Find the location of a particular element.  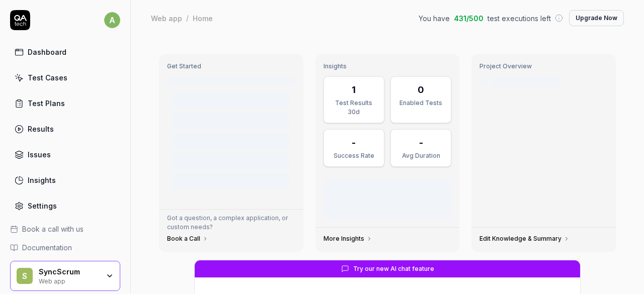

div: Test Plans is located at coordinates (46, 103).